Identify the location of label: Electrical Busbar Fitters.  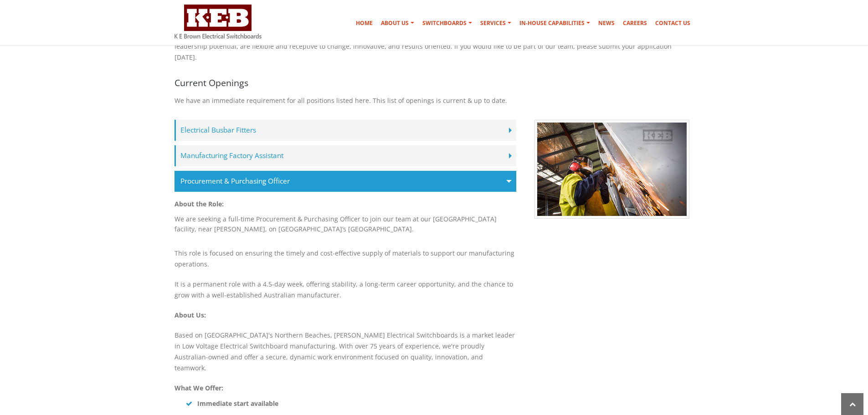
(346, 130).